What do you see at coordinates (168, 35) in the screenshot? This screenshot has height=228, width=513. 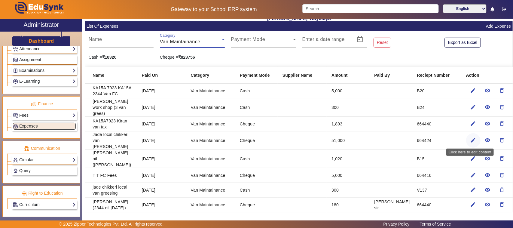 I see `mat-label: Category` at bounding box center [168, 35].